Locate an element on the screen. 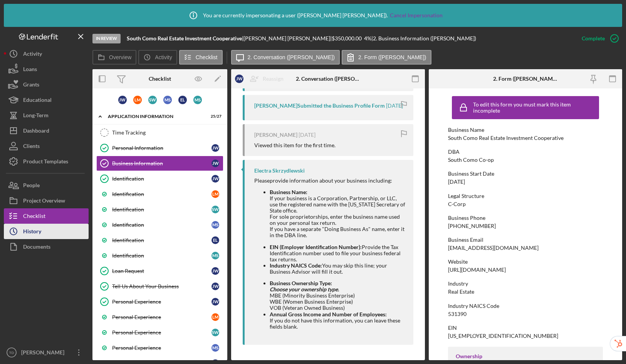 This screenshot has width=626, height=364. div: Personal Information is located at coordinates (161, 148).